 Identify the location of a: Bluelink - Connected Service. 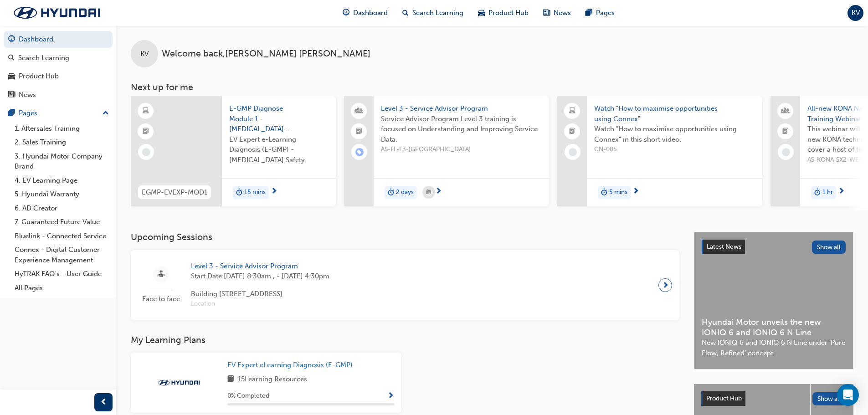
(61, 236).